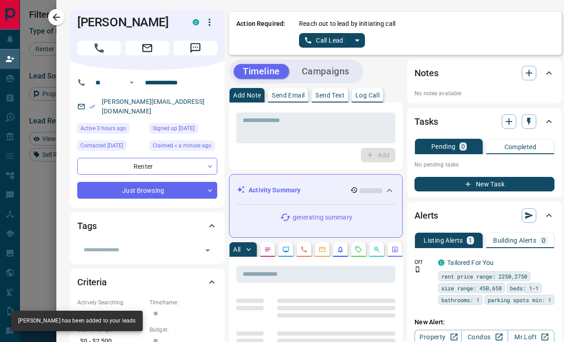 This screenshot has width=564, height=342. What do you see at coordinates (484, 322) in the screenshot?
I see `p: New Alert:` at bounding box center [484, 322].